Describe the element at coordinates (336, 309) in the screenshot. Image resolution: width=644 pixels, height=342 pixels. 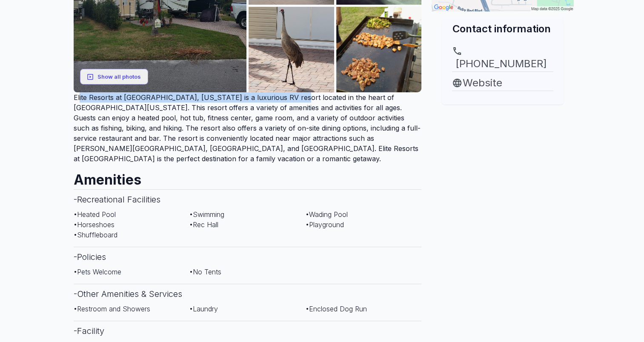
I see `span: • Enclosed Dog Run` at that location.